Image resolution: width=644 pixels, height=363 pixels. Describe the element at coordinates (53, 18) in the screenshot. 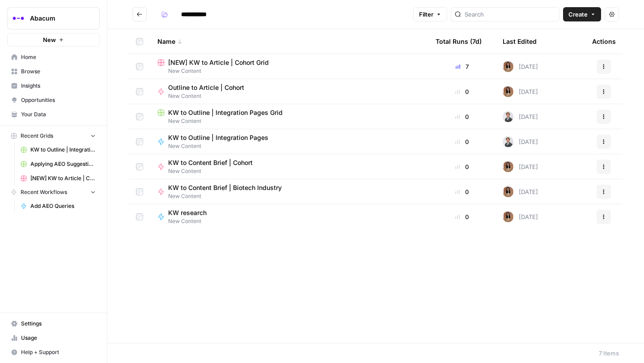

I see `button: Workspace: Abacum` at that location.